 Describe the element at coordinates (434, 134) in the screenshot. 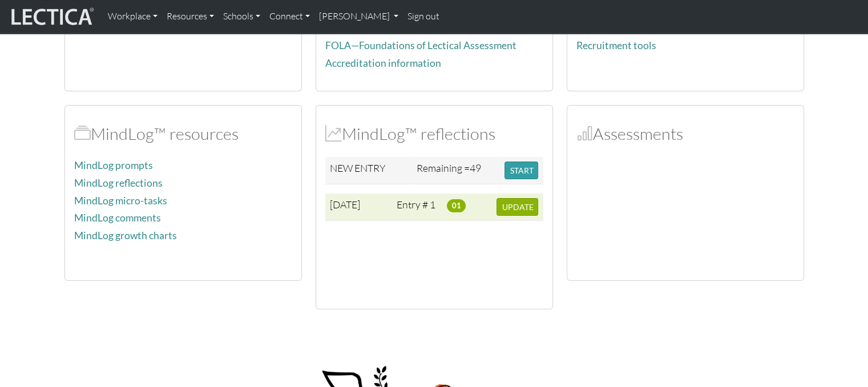

I see `h2: MindLog™ reflections` at that location.